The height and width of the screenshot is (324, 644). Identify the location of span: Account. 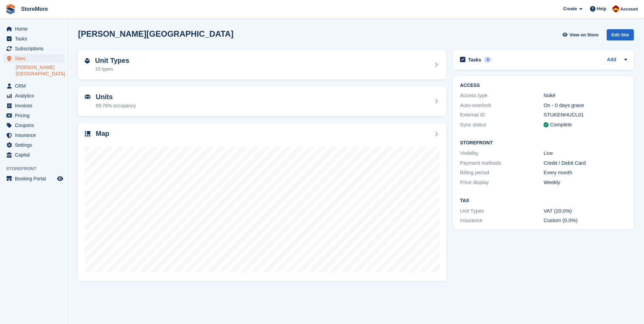
(629, 9).